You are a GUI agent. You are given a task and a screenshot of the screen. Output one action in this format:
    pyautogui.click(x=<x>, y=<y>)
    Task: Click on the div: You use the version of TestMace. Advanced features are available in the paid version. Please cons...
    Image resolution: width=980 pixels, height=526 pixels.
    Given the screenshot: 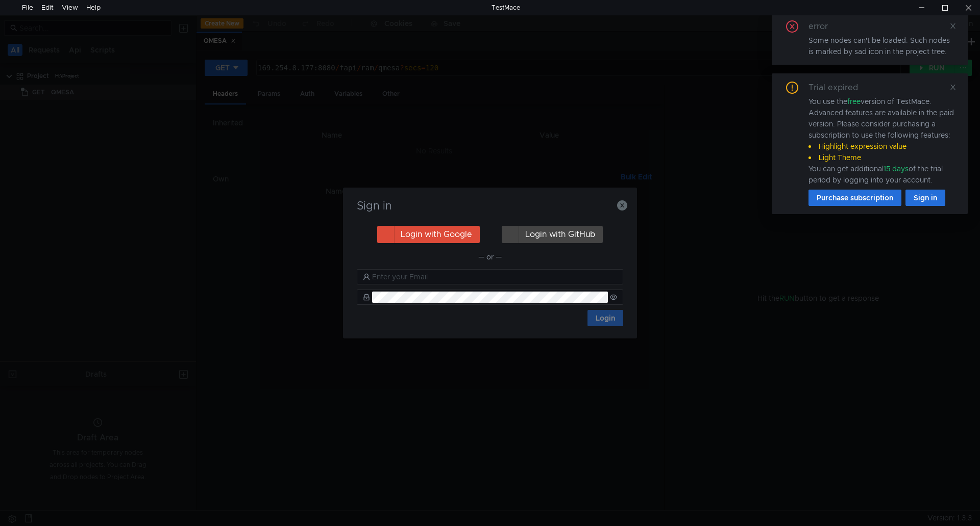 What is the action you would take?
    pyautogui.click(x=882, y=141)
    